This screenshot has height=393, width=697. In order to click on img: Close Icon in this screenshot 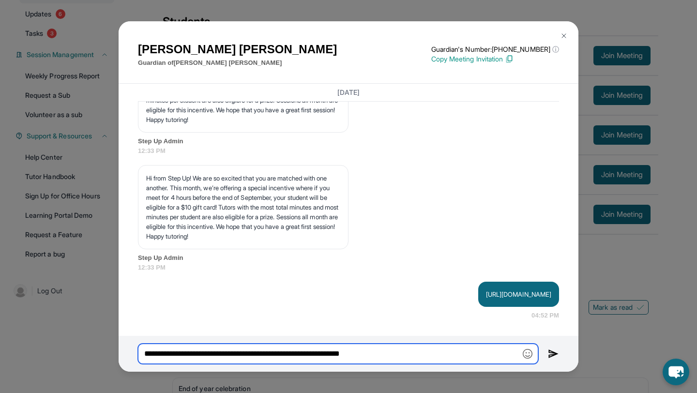, I will do `click(564, 36)`.